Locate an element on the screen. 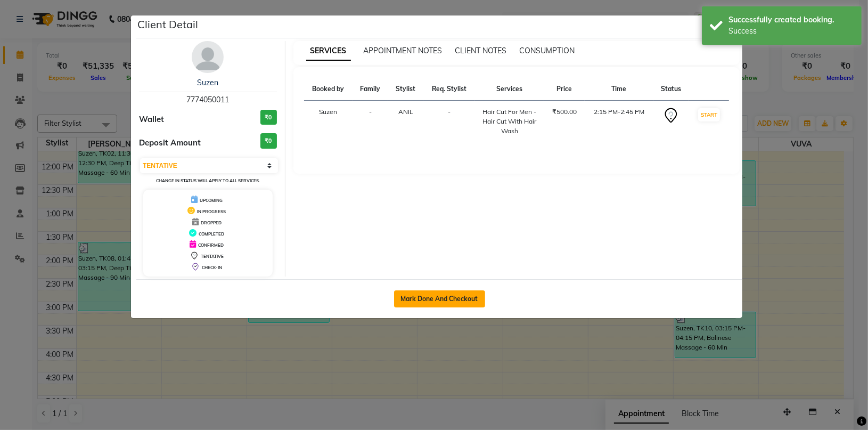  span: APPOINTMENT NOTES is located at coordinates (403, 51).